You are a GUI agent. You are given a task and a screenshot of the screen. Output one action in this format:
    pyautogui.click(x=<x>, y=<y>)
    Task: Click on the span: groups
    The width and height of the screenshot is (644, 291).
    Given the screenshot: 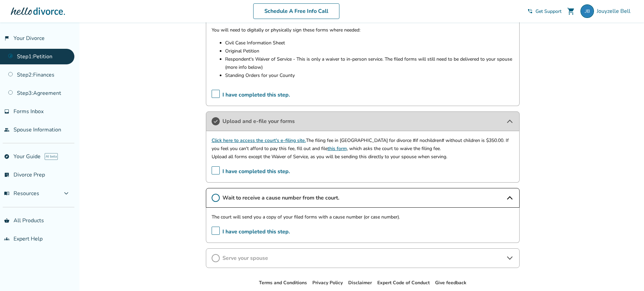 What is the action you would take?
    pyautogui.click(x=7, y=239)
    